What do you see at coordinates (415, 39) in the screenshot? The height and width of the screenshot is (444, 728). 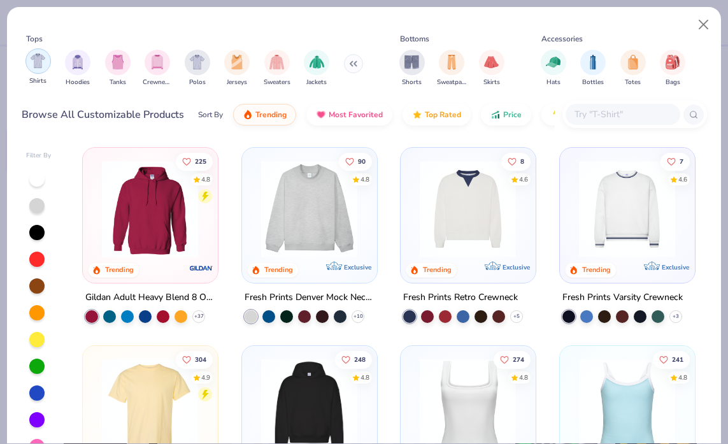 I see `div: Bottoms` at bounding box center [415, 39].